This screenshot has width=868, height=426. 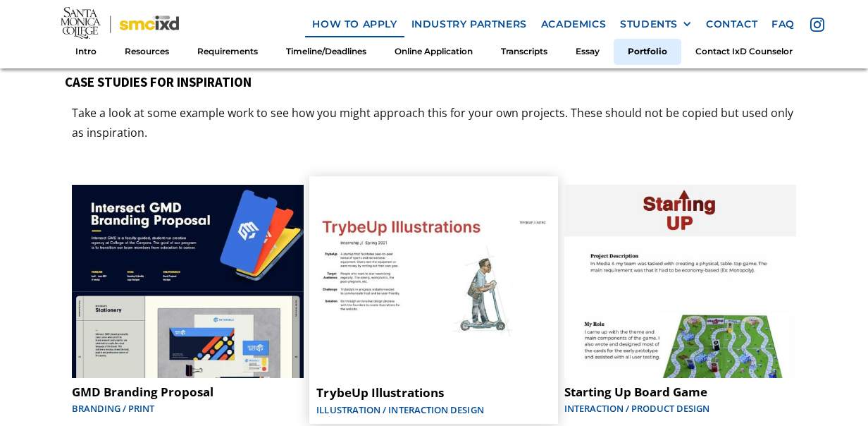 I want to click on a: industry partners, so click(x=469, y=24).